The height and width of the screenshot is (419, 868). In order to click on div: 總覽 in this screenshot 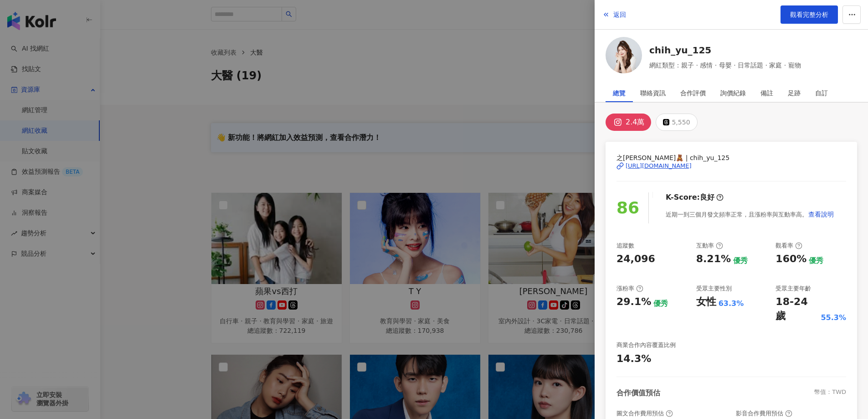, I will do `click(619, 93)`.